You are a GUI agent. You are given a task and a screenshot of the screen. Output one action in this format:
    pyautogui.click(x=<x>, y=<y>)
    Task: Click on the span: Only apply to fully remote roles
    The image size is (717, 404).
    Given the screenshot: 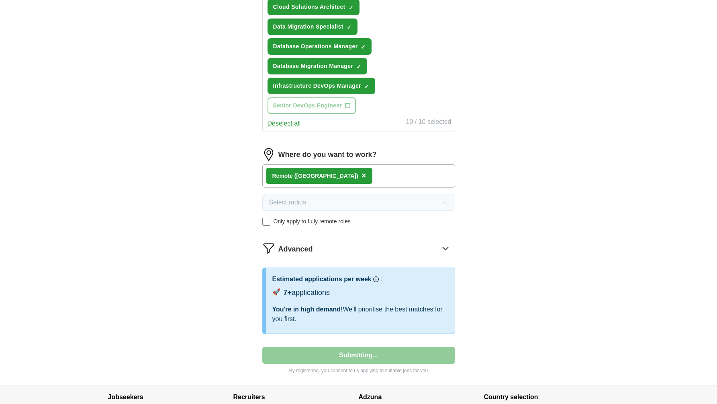 What is the action you would take?
    pyautogui.click(x=312, y=221)
    